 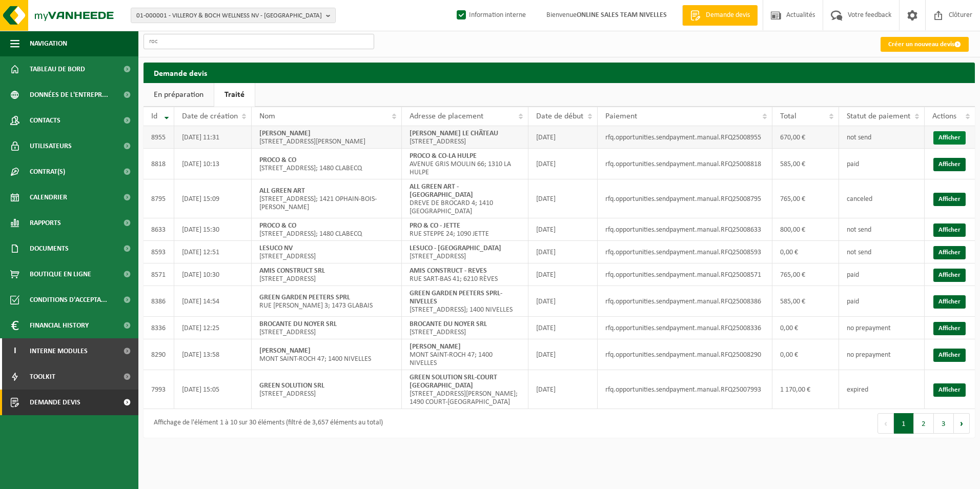 What do you see at coordinates (292, 271) in the screenshot?
I see `strong: AMIS CONSTRUCT SRL` at bounding box center [292, 271].